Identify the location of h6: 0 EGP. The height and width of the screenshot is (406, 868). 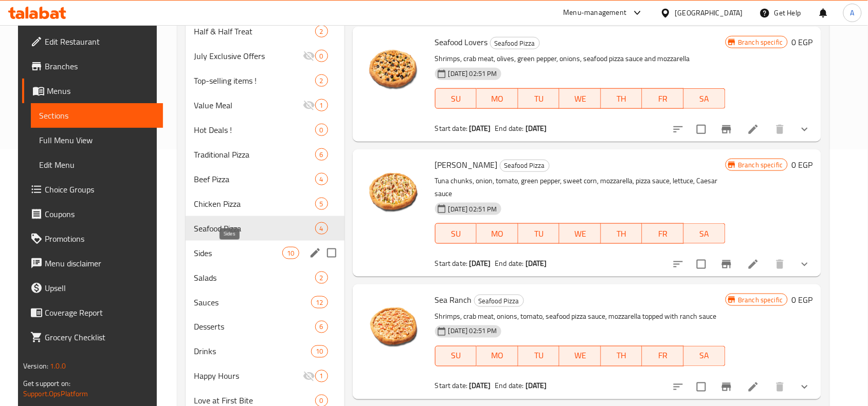
(802, 42).